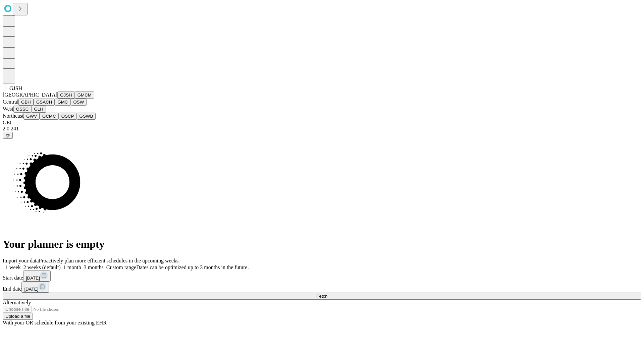  I want to click on div: 2.0.241, so click(322, 129).